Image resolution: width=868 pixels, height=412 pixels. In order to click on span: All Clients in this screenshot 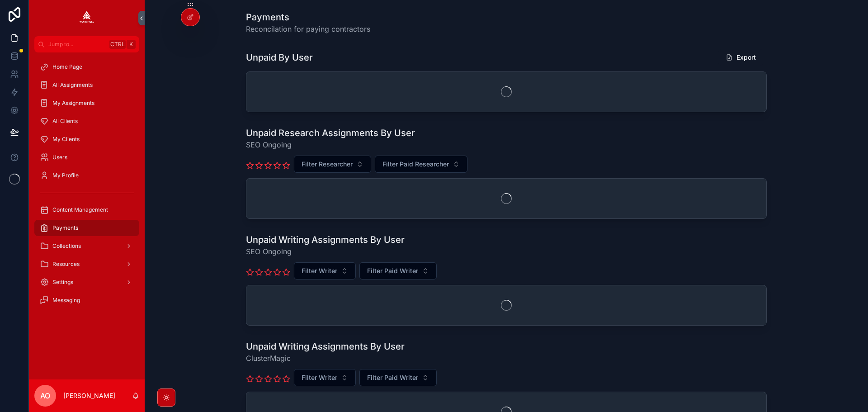, I will do `click(65, 121)`.